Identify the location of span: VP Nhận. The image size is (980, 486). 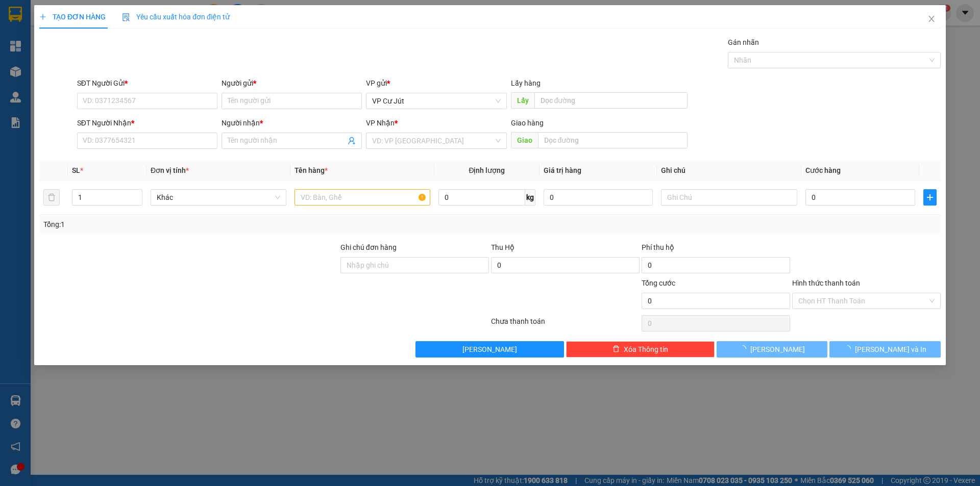
(381, 123).